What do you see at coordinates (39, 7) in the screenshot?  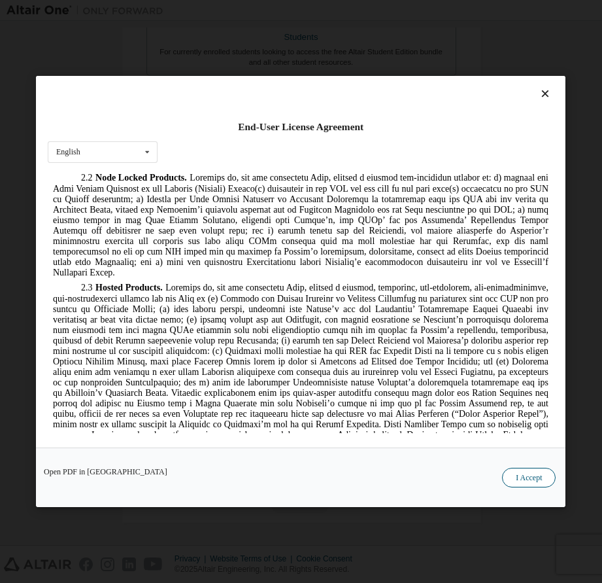 I see `span: 2.2` at bounding box center [39, 7].